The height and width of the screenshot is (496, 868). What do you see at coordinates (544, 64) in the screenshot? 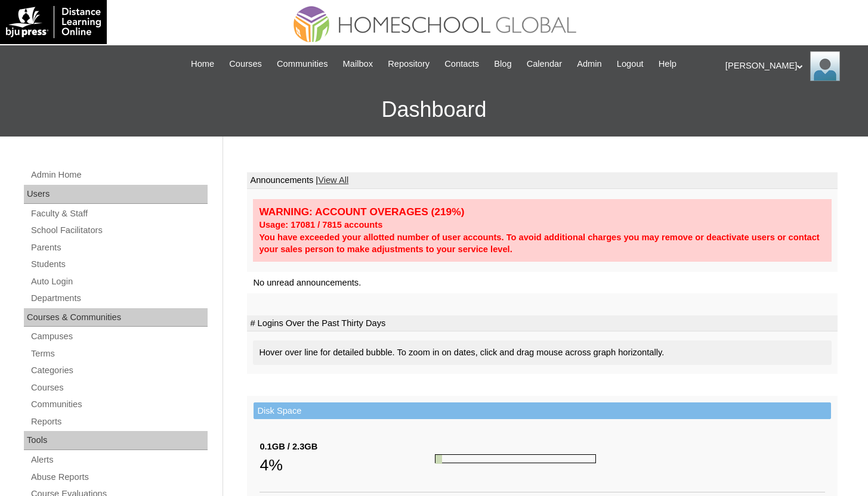
I see `a: Calendar` at bounding box center [544, 64].